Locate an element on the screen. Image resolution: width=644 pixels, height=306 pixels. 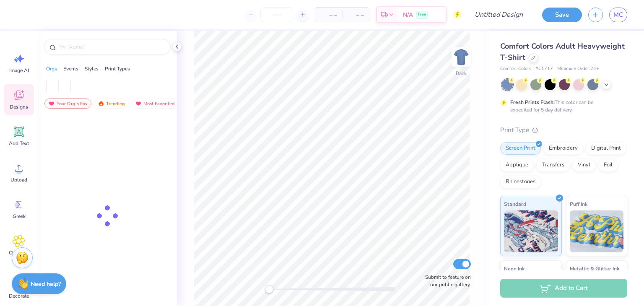
span: Comfort Colors is located at coordinates (516, 69).